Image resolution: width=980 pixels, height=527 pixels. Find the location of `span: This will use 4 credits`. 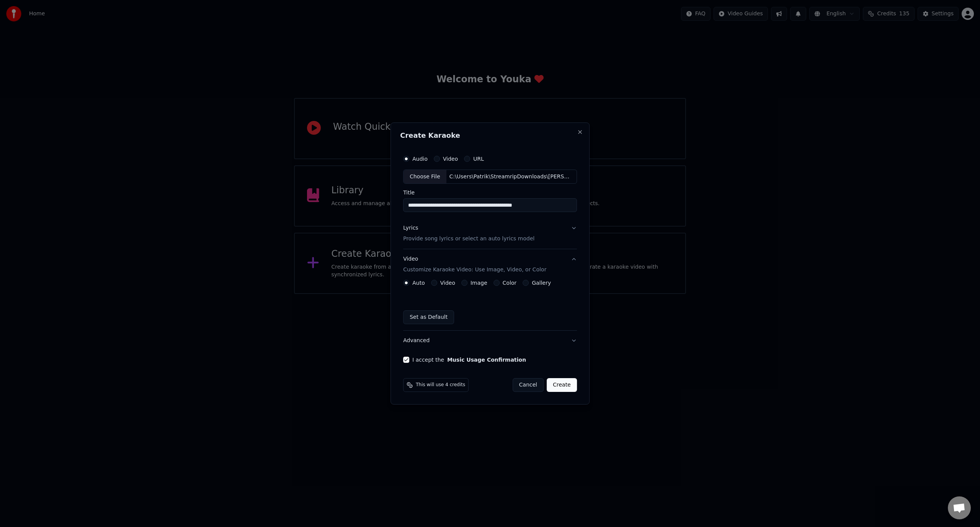

span: This will use 4 credits is located at coordinates (440, 385).